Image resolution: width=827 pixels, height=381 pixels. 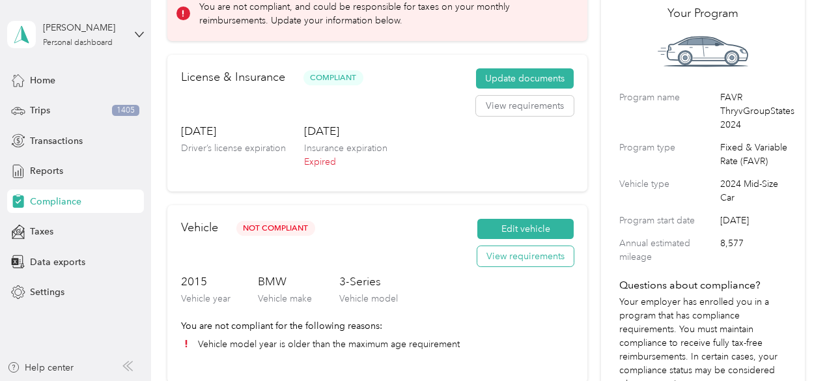 I want to click on span: Compliant, so click(x=333, y=78).